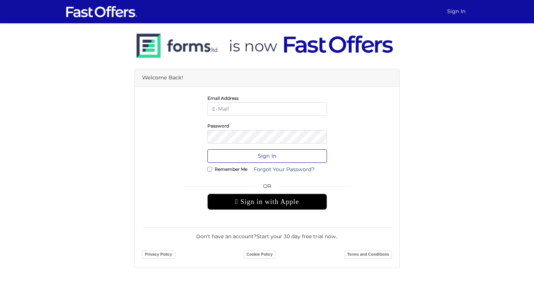 The width and height of the screenshot is (534, 303). I want to click on div: Don't have an account? ., so click(267, 233).